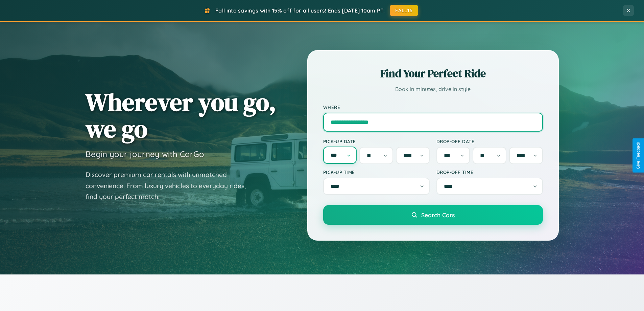  Describe the element at coordinates (170, 186) in the screenshot. I see `p: Discover premium car rentals with unmatched convenience. From luxury vehicles to everyday rides, ...` at that location.